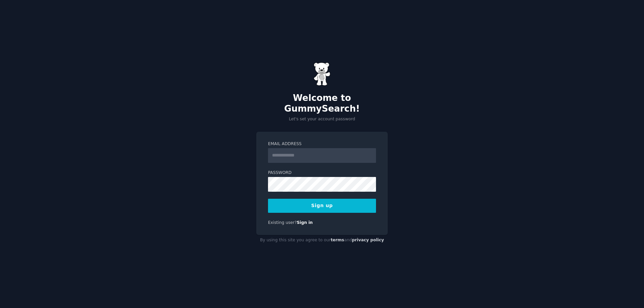  I want to click on label: Password, so click(322, 173).